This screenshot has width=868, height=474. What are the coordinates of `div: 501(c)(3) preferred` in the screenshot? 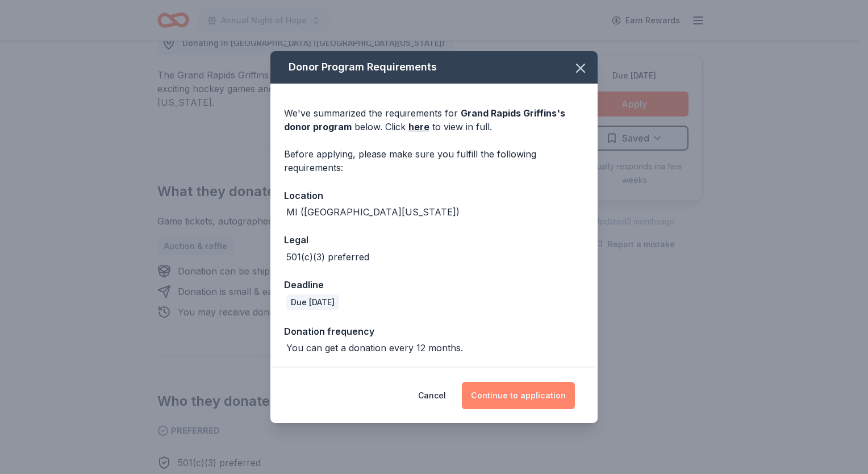 It's located at (328, 257).